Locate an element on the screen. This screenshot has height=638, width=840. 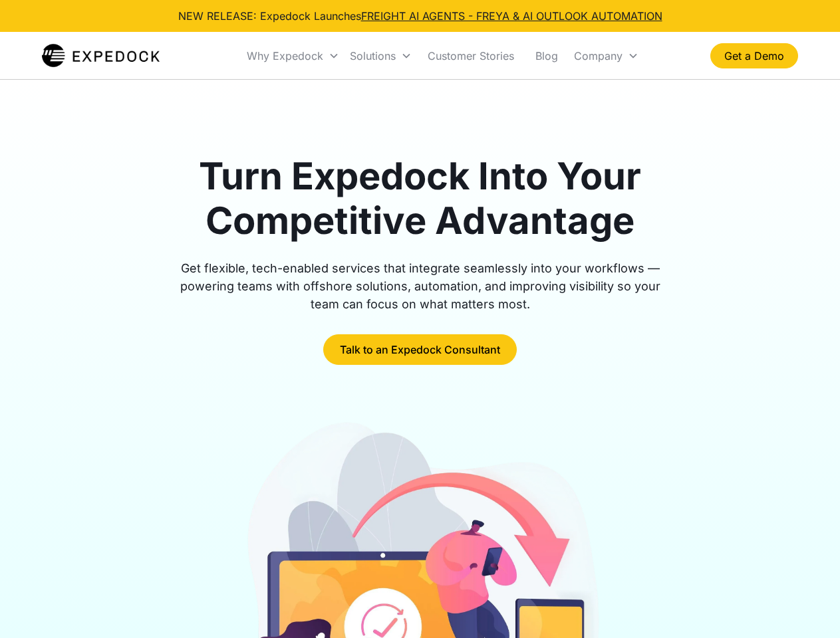
div: Chat Widget is located at coordinates (807, 606).